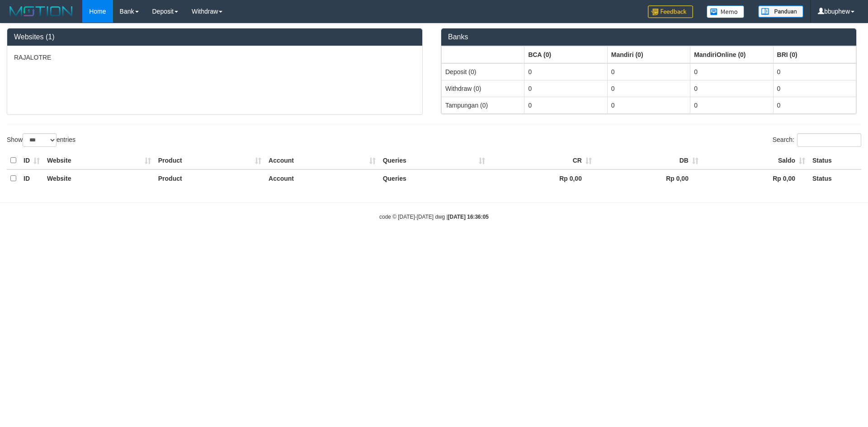 Image resolution: width=868 pixels, height=427 pixels. I want to click on img: panduan.png, so click(781, 11).